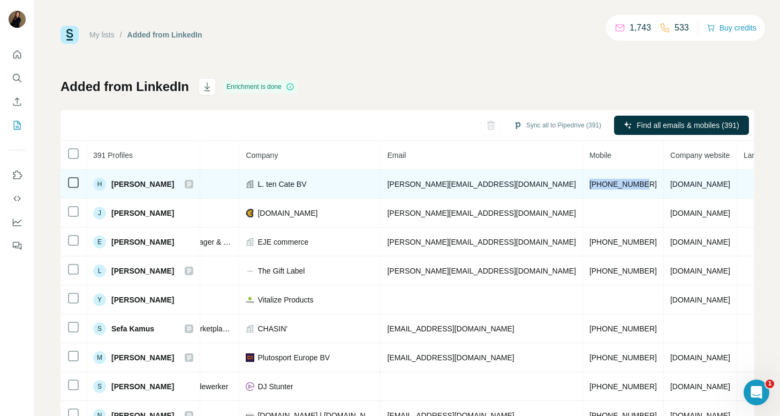  What do you see at coordinates (260, 87) in the screenshot?
I see `div: Enrichment is done` at bounding box center [260, 87].